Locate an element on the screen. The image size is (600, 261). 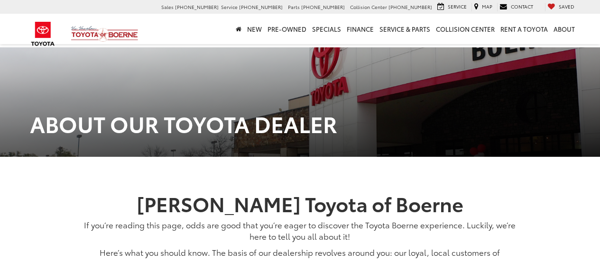
img: Toyota is located at coordinates (43, 34).